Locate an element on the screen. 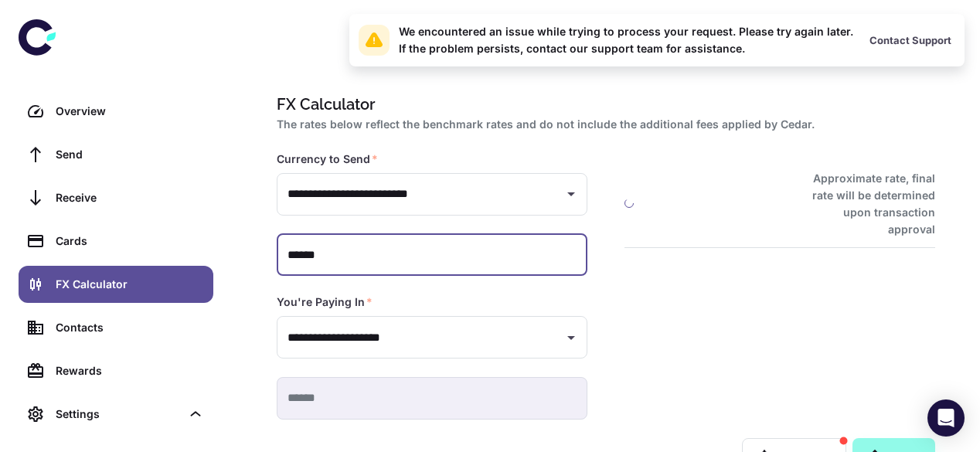 The width and height of the screenshot is (980, 452). div: Send is located at coordinates (130, 155).